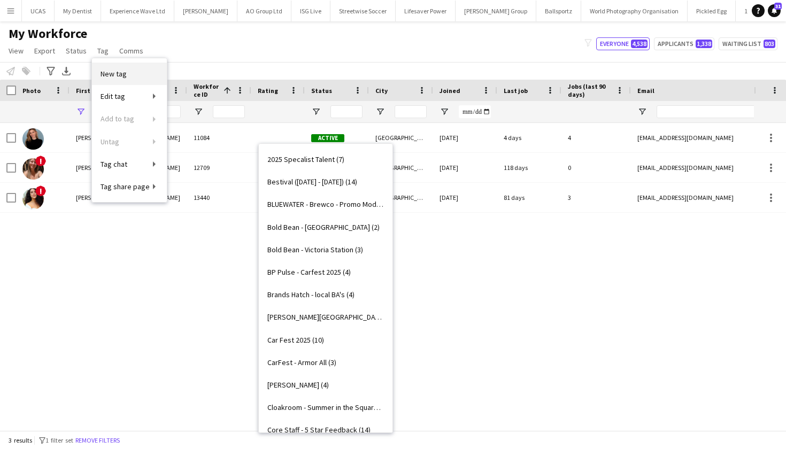 Image resolution: width=786 pixels, height=449 pixels. I want to click on button: Applicants1,338, so click(684, 44).